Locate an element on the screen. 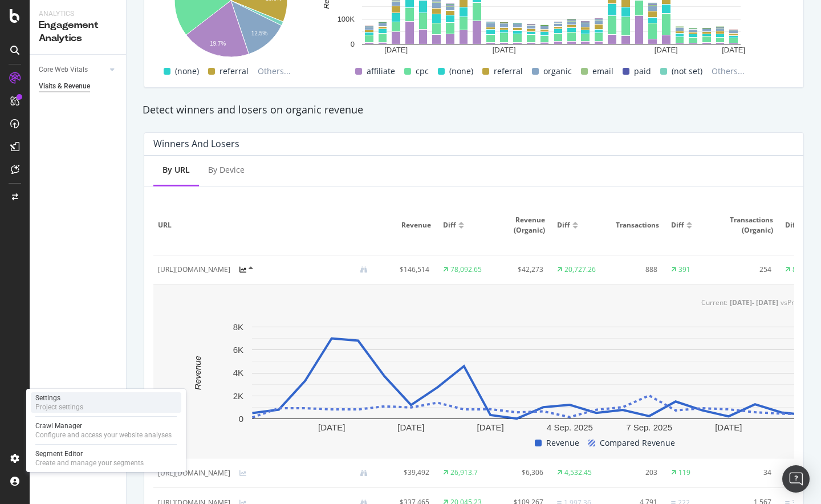 This screenshot has height=504, width=821. div: By Device is located at coordinates (226, 170).